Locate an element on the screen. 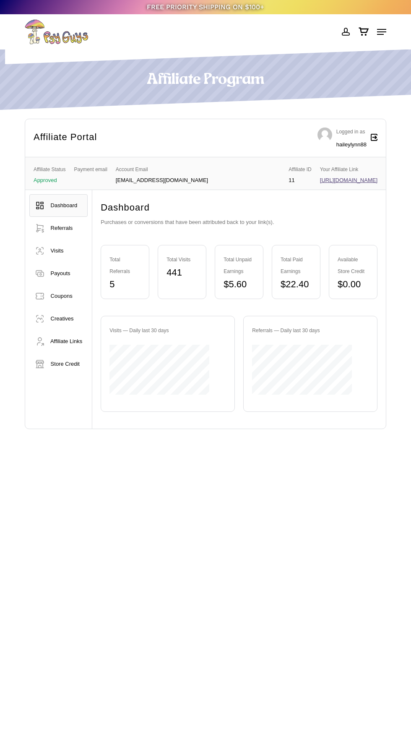 The height and width of the screenshot is (747, 411). a: Store Credit is located at coordinates (58, 364).